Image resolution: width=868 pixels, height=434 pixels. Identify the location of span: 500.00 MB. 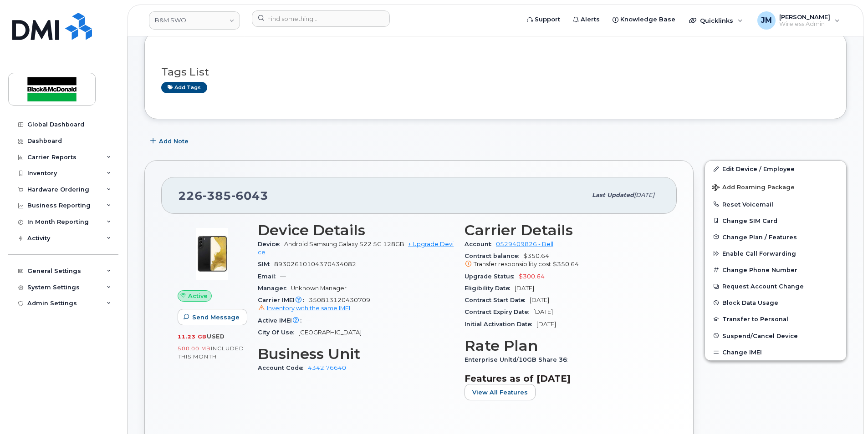
(194, 348).